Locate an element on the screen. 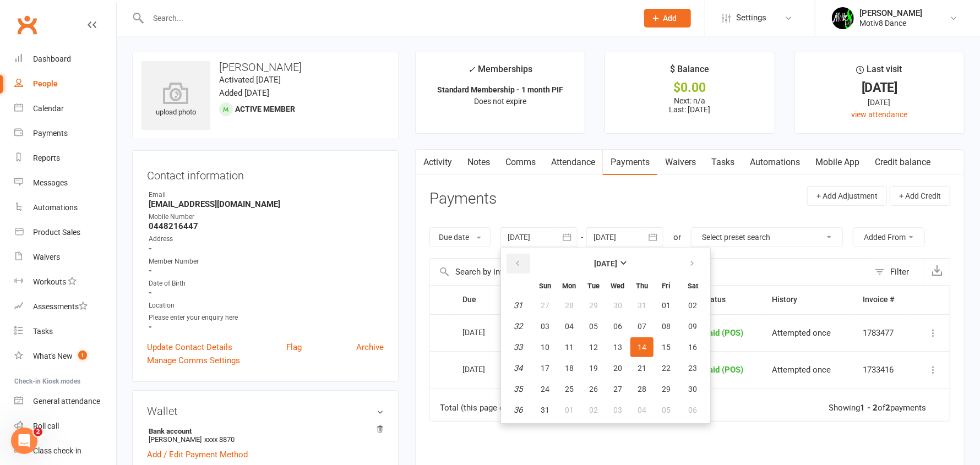 The width and height of the screenshot is (980, 465). span: 31 is located at coordinates (642, 306).